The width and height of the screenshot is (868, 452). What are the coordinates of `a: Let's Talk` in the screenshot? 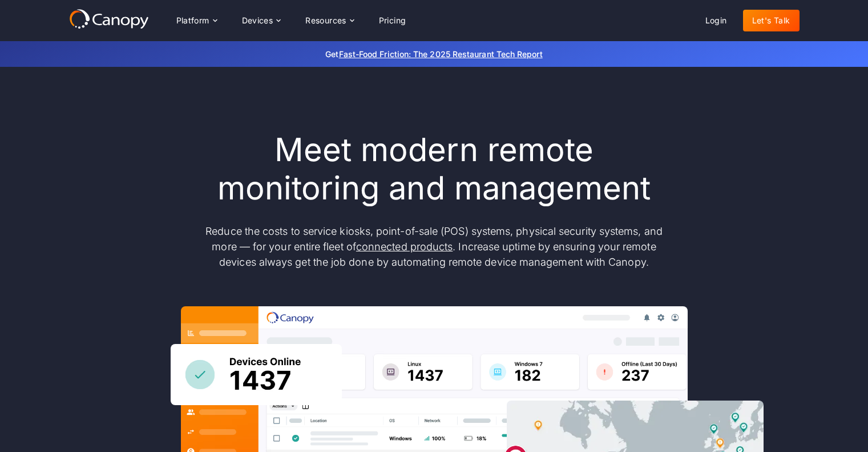 It's located at (772, 21).